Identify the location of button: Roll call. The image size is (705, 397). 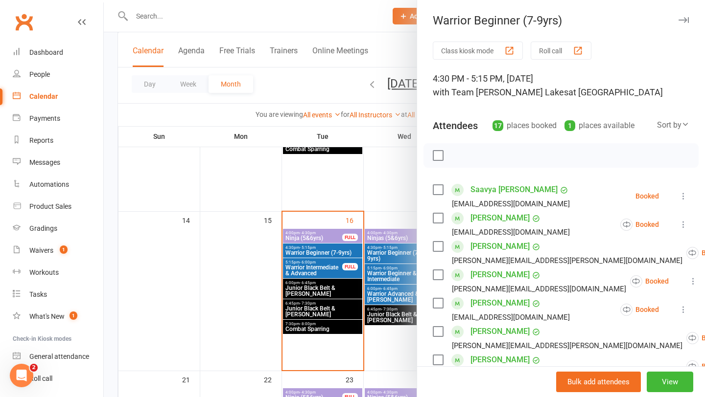
(561, 50).